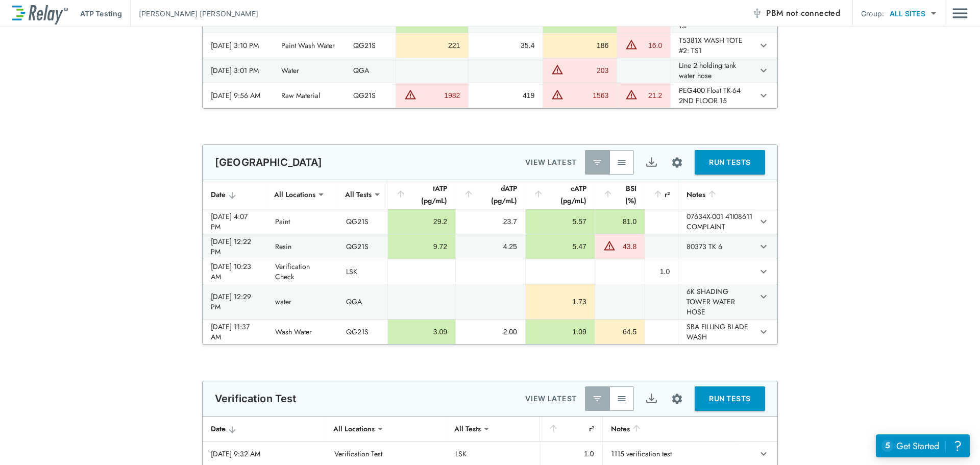 This screenshot has height=465, width=980. Describe the element at coordinates (587, 95) in the screenshot. I see `div: 1563` at that location.